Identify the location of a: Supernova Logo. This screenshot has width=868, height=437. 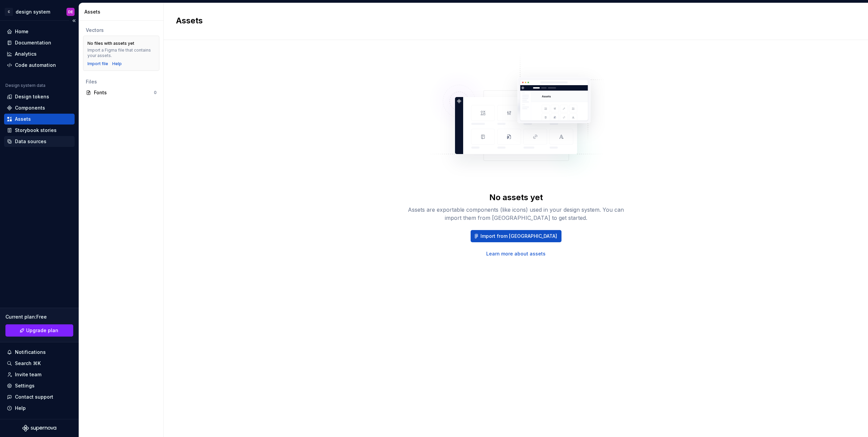
(40, 429).